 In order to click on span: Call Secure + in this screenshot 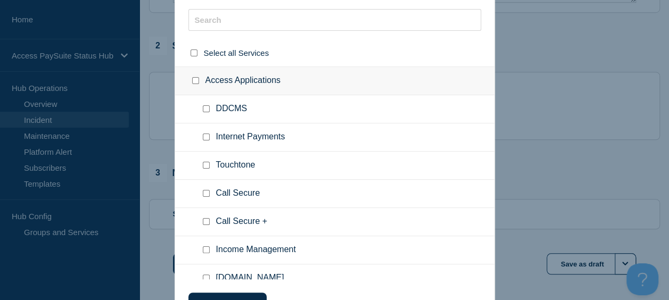, I will do `click(242, 222)`.